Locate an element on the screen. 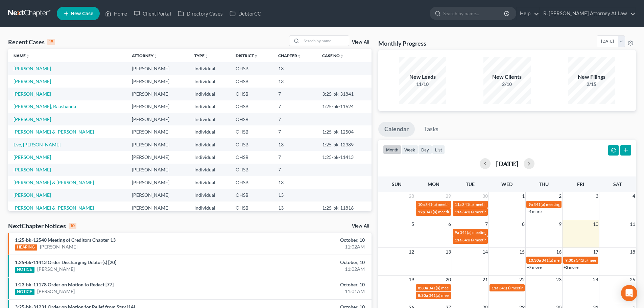 This screenshot has width=644, height=308. span: 13 is located at coordinates (448, 252).